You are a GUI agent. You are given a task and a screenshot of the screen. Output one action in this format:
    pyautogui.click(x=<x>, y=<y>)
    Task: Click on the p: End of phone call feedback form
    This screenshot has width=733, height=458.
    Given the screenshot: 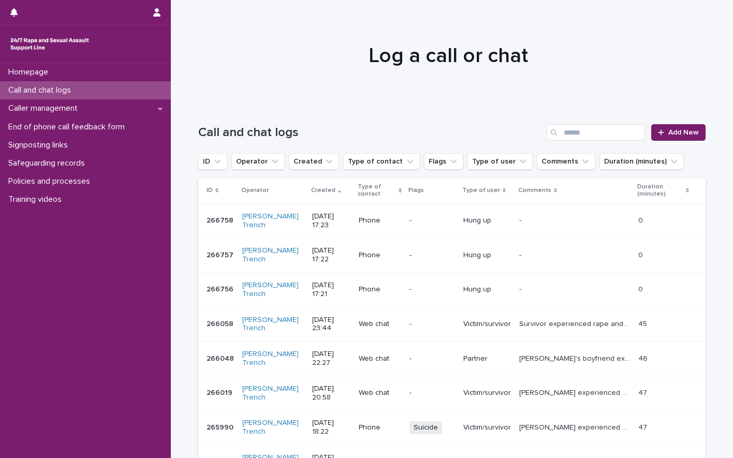 What is the action you would take?
    pyautogui.click(x=68, y=127)
    